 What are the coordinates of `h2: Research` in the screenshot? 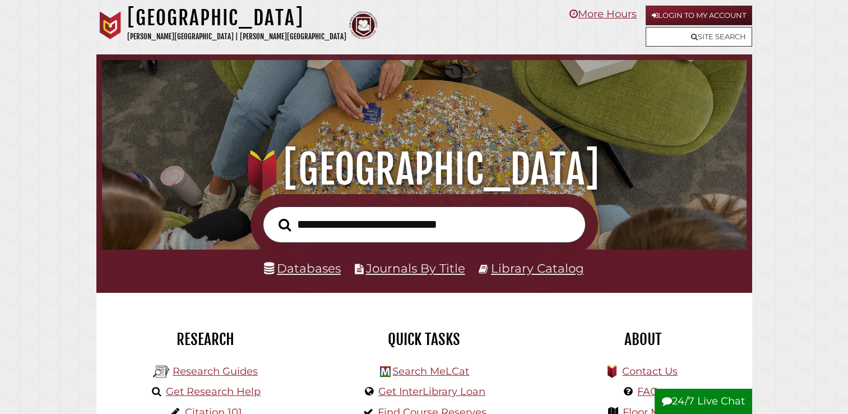 It's located at (206, 339).